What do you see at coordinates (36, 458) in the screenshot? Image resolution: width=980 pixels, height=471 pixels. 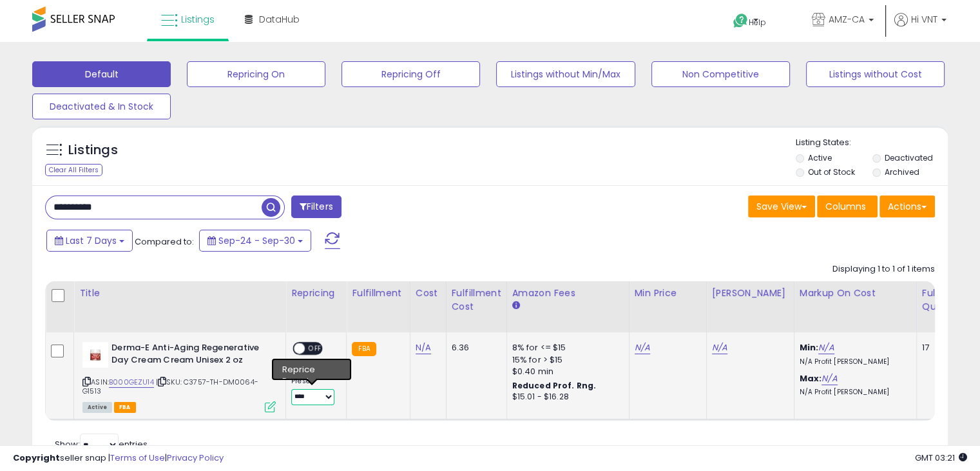 I see `strong: Copyright` at bounding box center [36, 458].